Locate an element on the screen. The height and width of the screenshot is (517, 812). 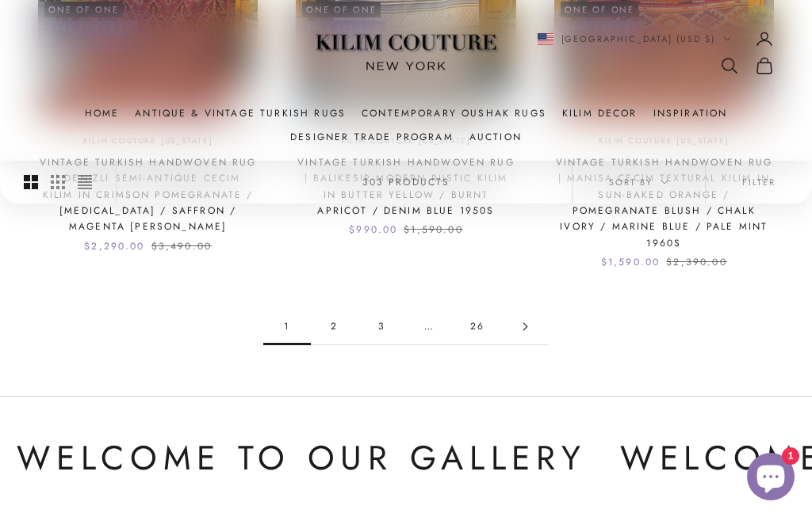
compare-at-price: $2,390.00 is located at coordinates (696, 262).